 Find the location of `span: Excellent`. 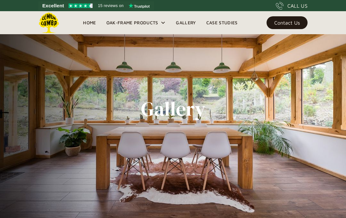

span: Excellent is located at coordinates (53, 6).